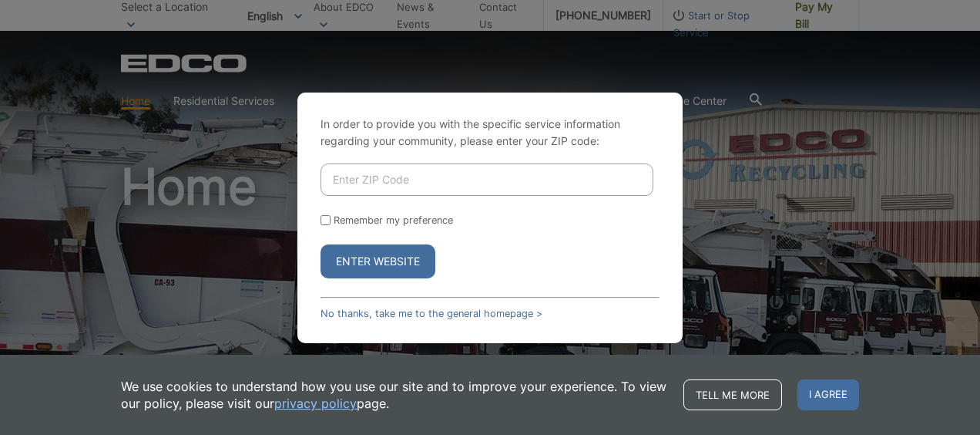  What do you see at coordinates (431, 313) in the screenshot?
I see `a: No thanks, take me to the general homepage >` at bounding box center [431, 313].